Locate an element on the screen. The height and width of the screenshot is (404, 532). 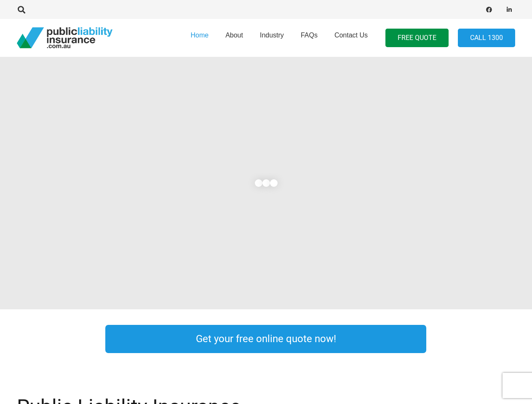
a: pli_logotransparent is located at coordinates (64, 38).